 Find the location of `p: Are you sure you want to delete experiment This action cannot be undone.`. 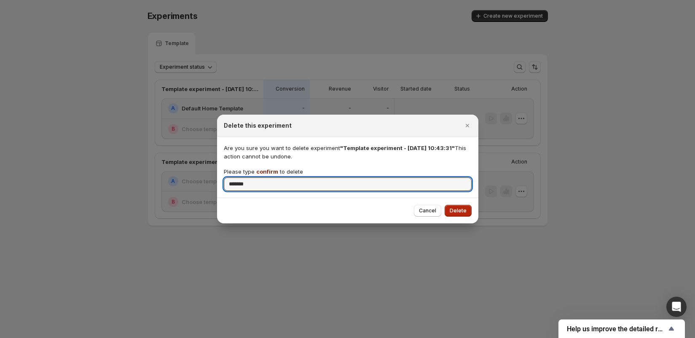

p: Are you sure you want to delete experiment This action cannot be undone. is located at coordinates (347, 152).